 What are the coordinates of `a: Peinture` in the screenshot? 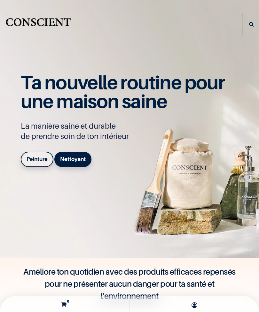 It's located at (37, 160).